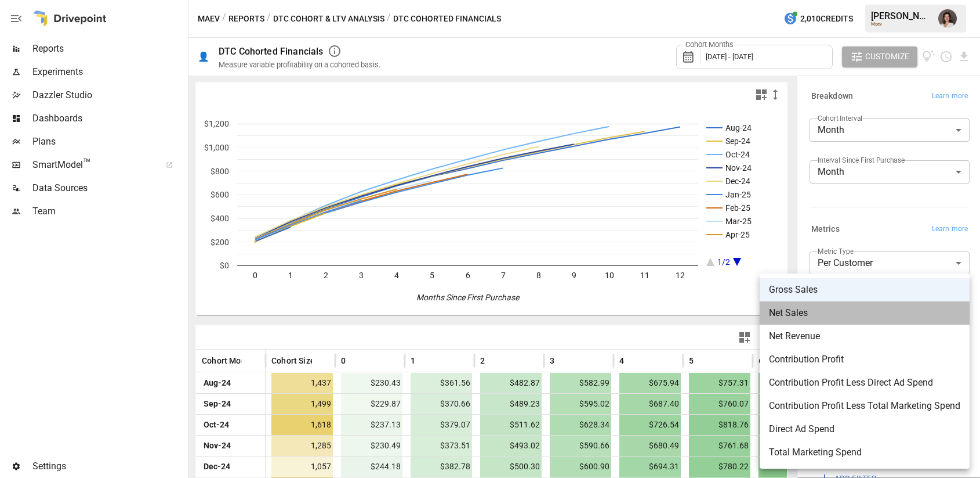  Describe the element at coordinates (864, 359) in the screenshot. I see `span: Contribution Profit` at that location.